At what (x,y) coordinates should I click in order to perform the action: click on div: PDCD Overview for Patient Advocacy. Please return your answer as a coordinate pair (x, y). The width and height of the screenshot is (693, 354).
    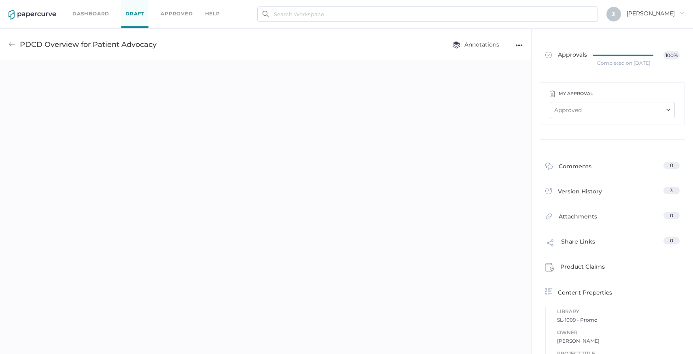
    Looking at the image, I should click on (88, 44).